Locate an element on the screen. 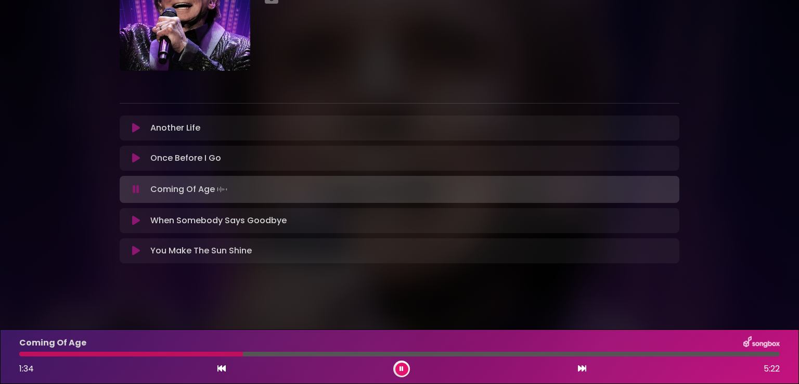 The height and width of the screenshot is (384, 799). p: Another Life is located at coordinates (175, 128).